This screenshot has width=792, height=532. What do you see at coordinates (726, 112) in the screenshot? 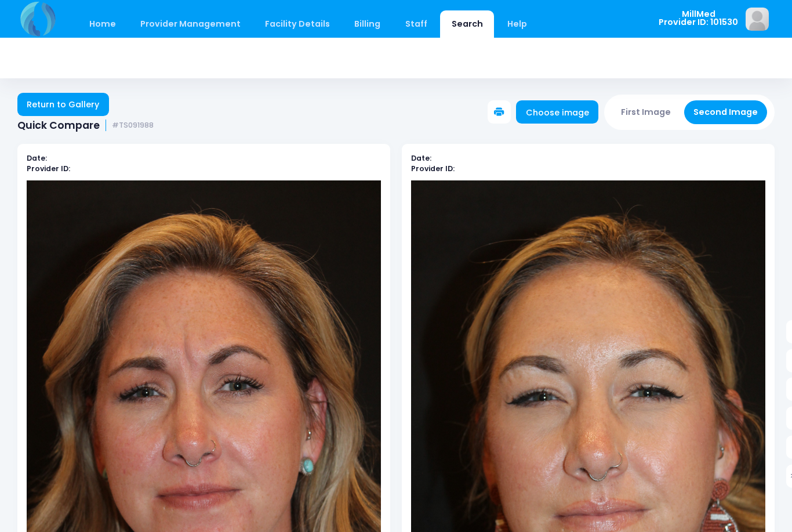
I see `button: Second Image` at bounding box center [726, 112].